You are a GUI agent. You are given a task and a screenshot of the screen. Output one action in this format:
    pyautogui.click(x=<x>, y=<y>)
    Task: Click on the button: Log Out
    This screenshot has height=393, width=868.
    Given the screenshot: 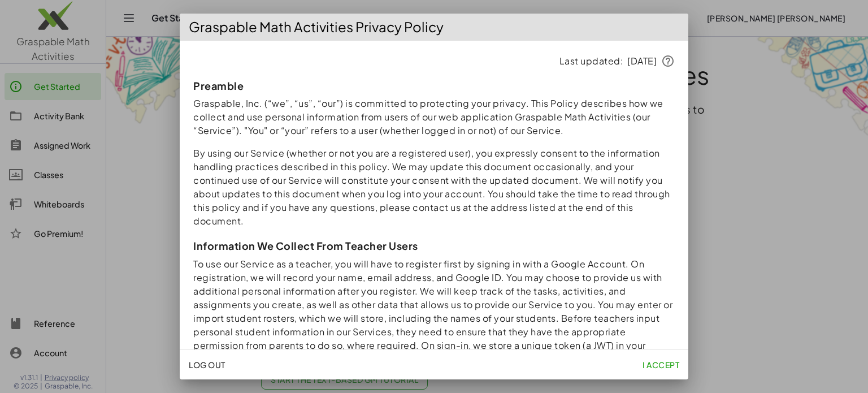 What is the action you would take?
    pyautogui.click(x=207, y=365)
    